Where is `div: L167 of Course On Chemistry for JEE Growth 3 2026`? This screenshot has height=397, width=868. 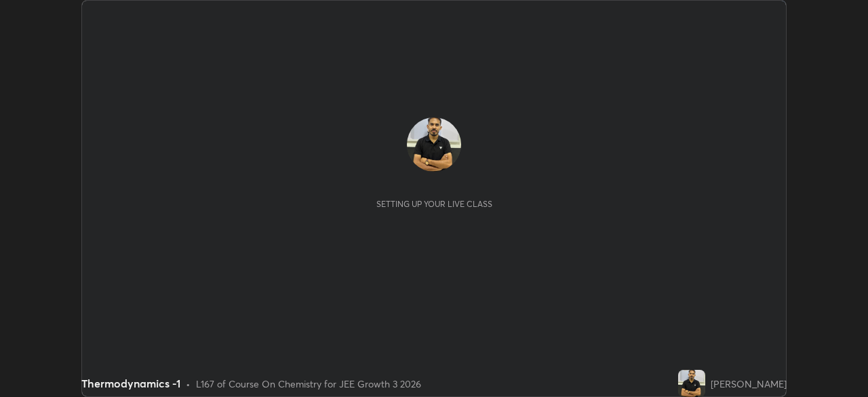 div: L167 of Course On Chemistry for JEE Growth 3 2026 is located at coordinates (308, 383).